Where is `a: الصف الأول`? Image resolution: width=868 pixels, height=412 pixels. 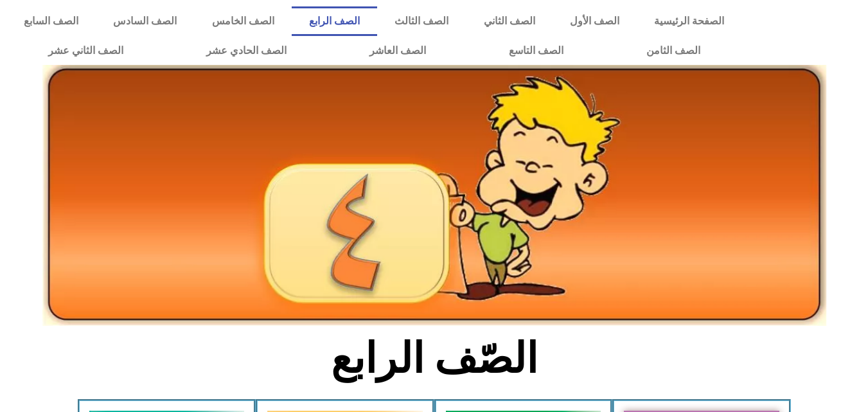 a: الصف الأول is located at coordinates (594, 21).